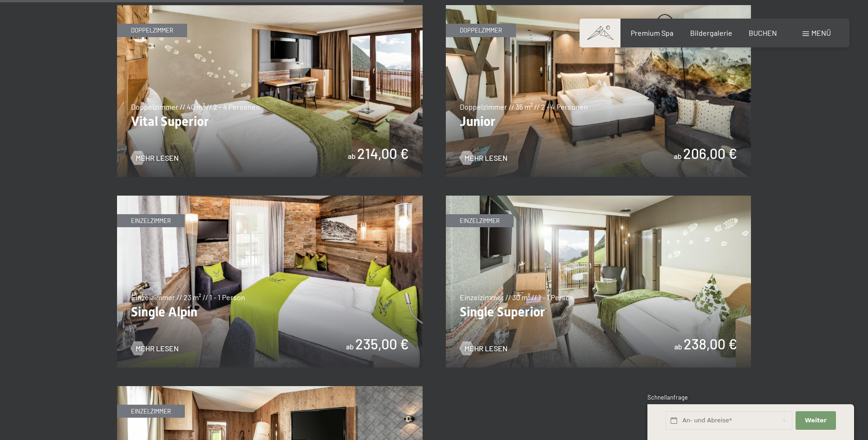 The image size is (868, 440). Describe the element at coordinates (598, 91) in the screenshot. I see `img: Junior` at that location.